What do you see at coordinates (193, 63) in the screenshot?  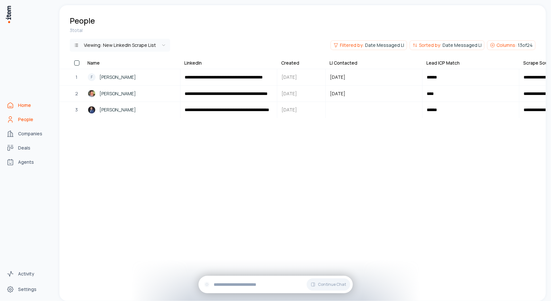 I see `div: LinkedIn` at bounding box center [193, 63].